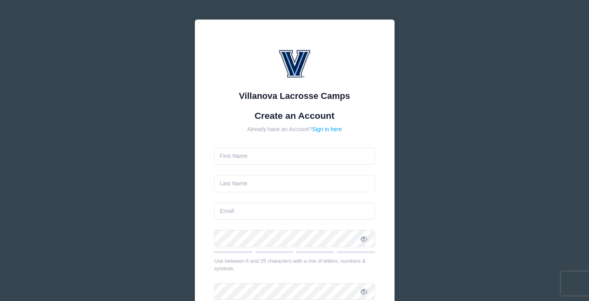  What do you see at coordinates (294, 211) in the screenshot?
I see `input: Email` at bounding box center [294, 211].